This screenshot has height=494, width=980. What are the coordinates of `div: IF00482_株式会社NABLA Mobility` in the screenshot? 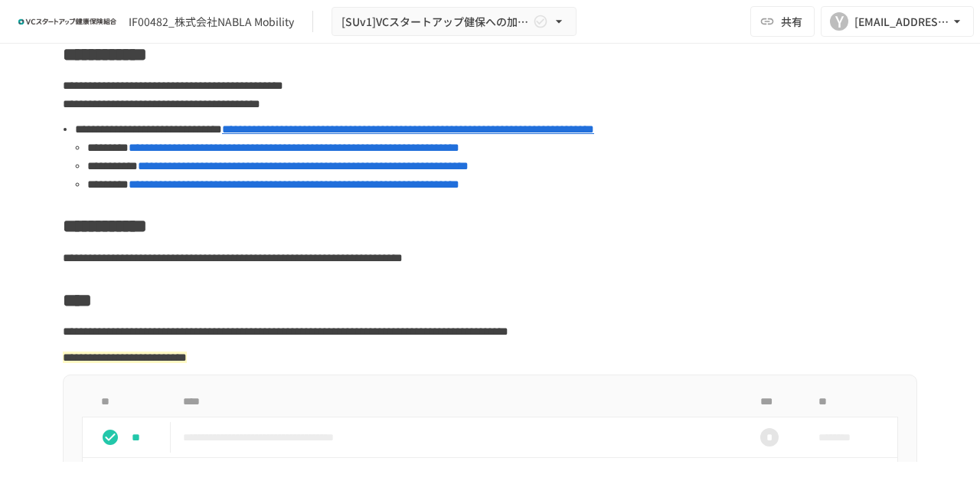 It's located at (212, 22).